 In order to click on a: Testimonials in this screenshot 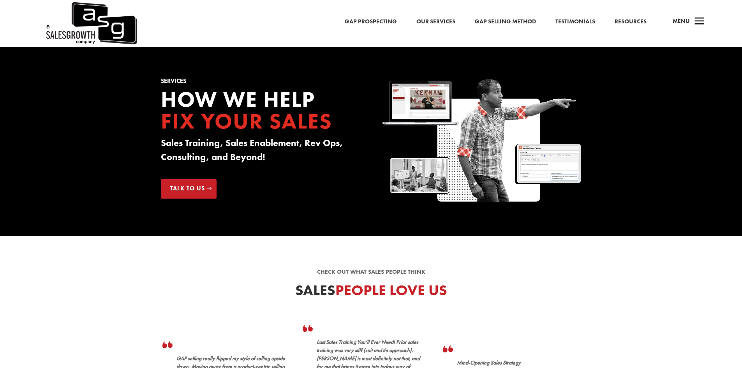, I will do `click(576, 22)`.